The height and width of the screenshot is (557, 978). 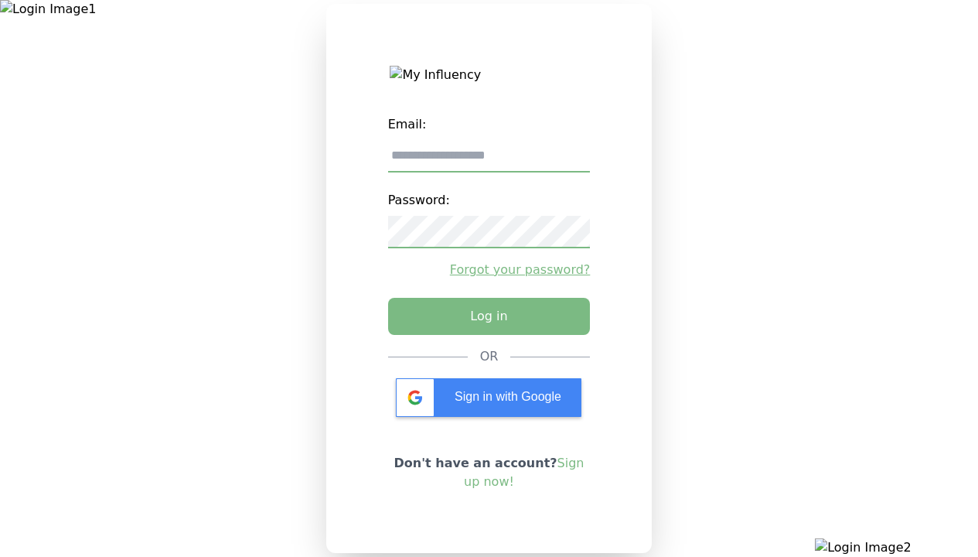 I want to click on span: Sign in with Google, so click(x=508, y=396).